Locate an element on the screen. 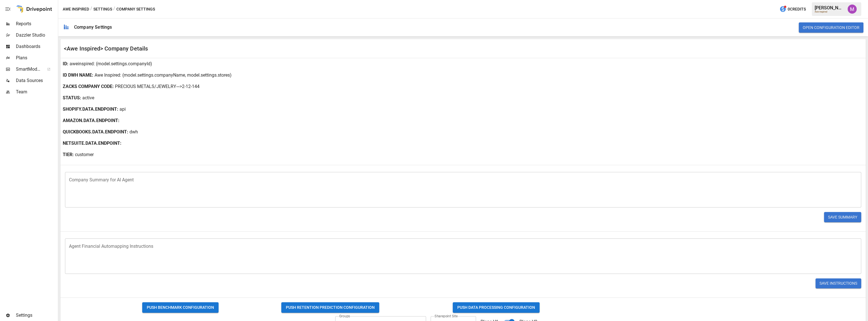 This screenshot has width=868, height=321. span: Team is located at coordinates (36, 92).